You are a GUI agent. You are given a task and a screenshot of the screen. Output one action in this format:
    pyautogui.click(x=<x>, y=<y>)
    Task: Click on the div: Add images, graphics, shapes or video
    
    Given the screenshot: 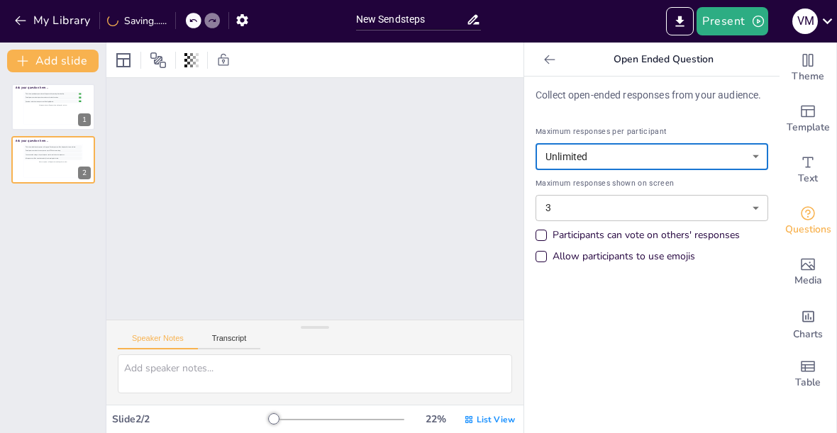 What is the action you would take?
    pyautogui.click(x=808, y=272)
    